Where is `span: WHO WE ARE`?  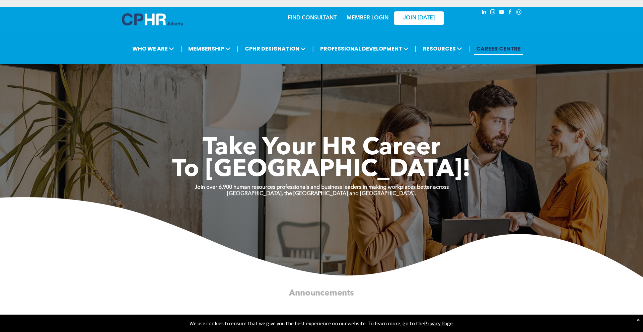
span: WHO WE ARE is located at coordinates (153, 49).